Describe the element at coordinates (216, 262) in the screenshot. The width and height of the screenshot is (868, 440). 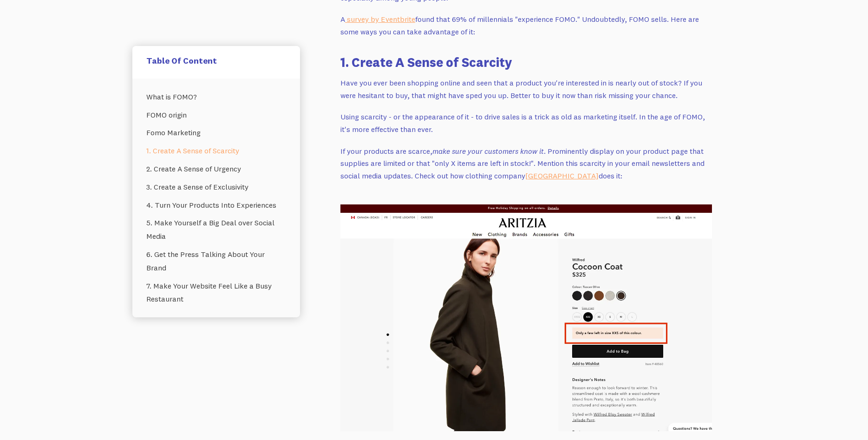
I see `a: 6. Get the Press Talking About Your Brand` at that location.